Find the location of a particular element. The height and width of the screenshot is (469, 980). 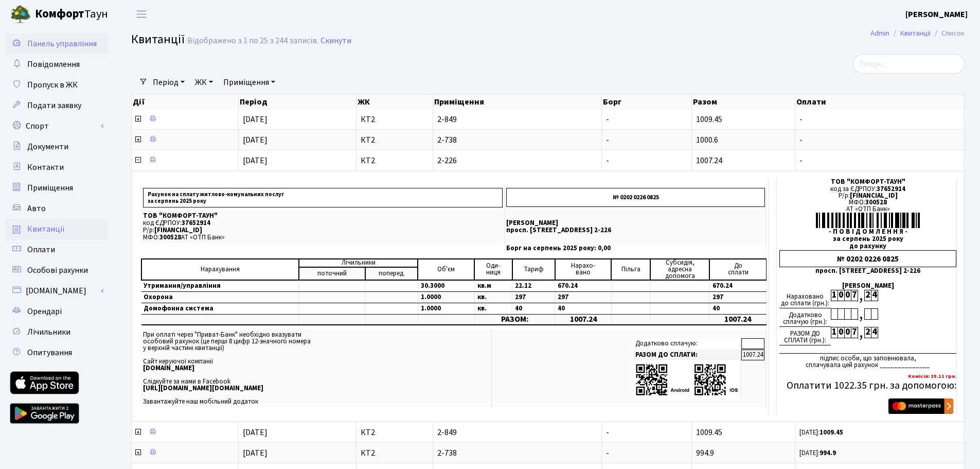

div: АТ «ОТП Банк» is located at coordinates (868, 209).